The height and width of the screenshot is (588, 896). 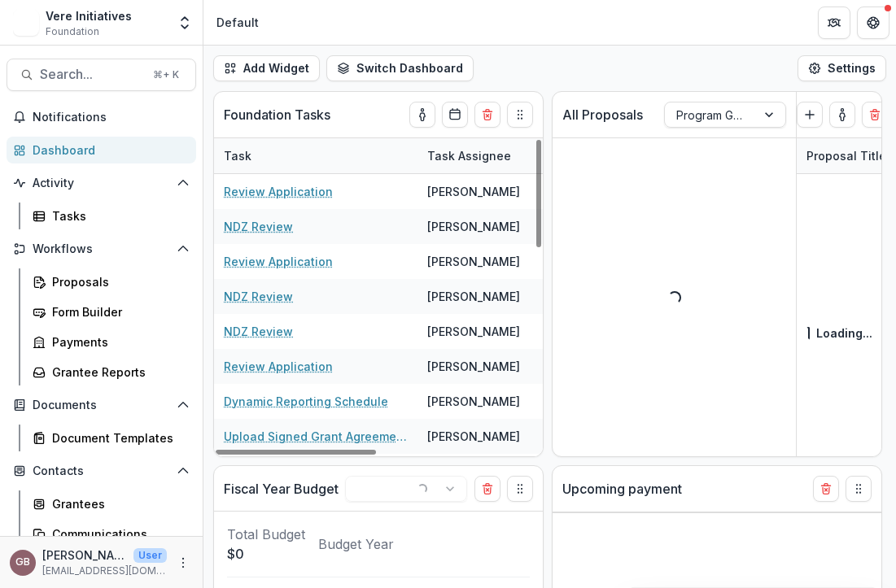 I want to click on button: Open entity switcher, so click(x=185, y=22).